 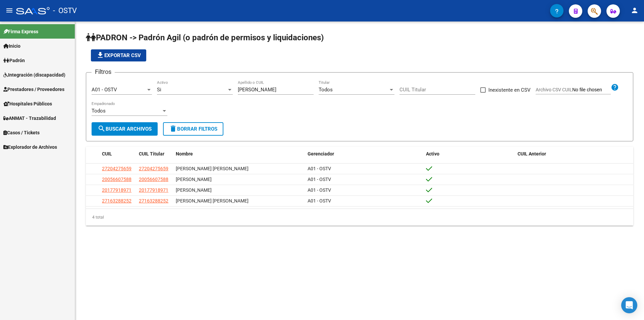 I want to click on span: CUIL, so click(x=107, y=154).